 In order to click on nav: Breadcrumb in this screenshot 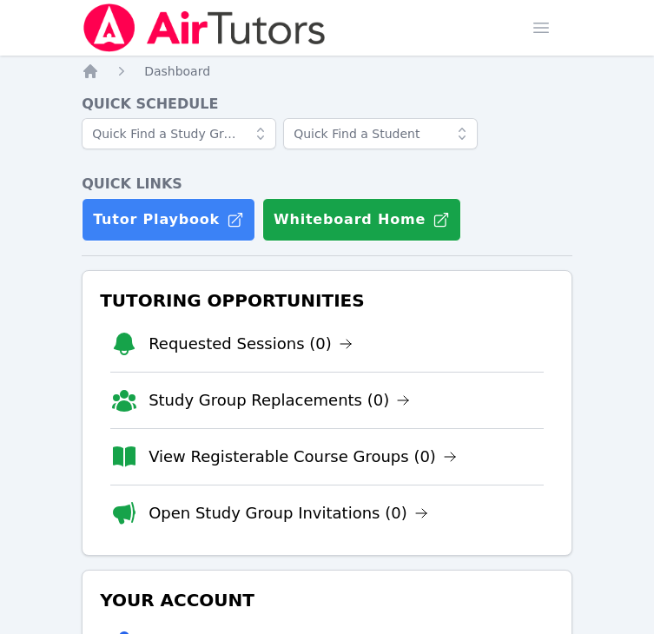, I will do `click(326, 71)`.